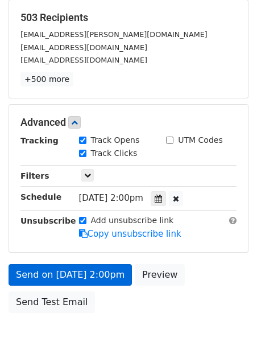 The height and width of the screenshot is (350, 257). I want to click on label: Add unsubscribe link, so click(133, 220).